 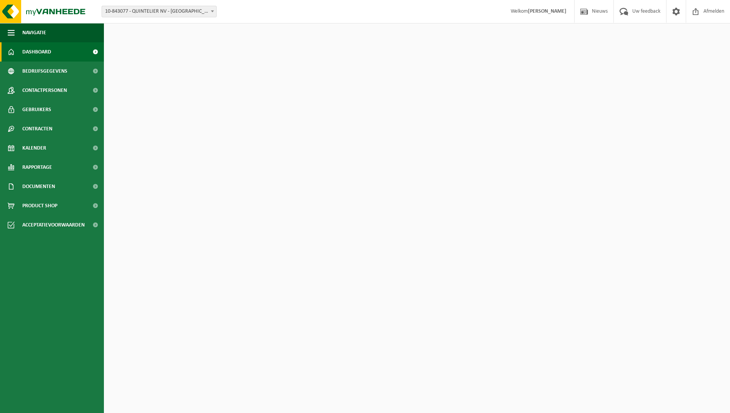 I want to click on span: Gebruikers, so click(x=37, y=110).